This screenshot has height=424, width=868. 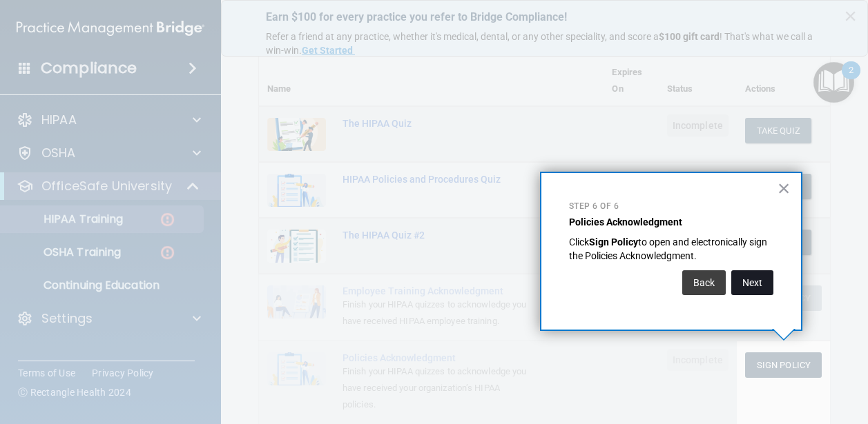 What do you see at coordinates (704, 283) in the screenshot?
I see `button: Back` at bounding box center [704, 283].